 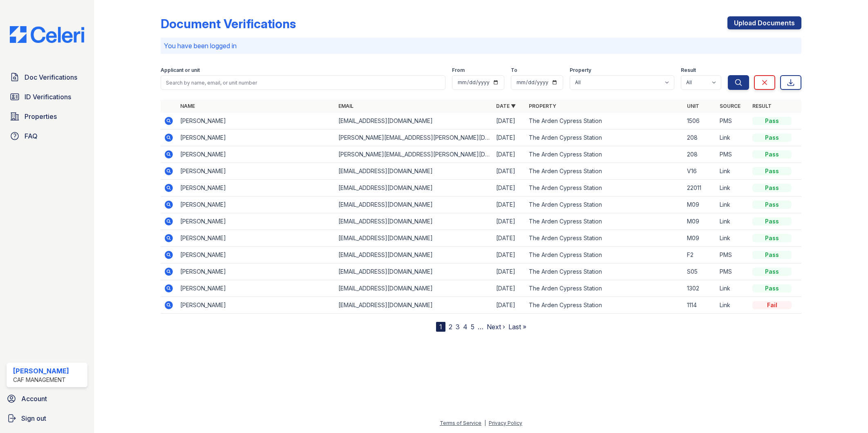 I want to click on a: Property, so click(x=542, y=106).